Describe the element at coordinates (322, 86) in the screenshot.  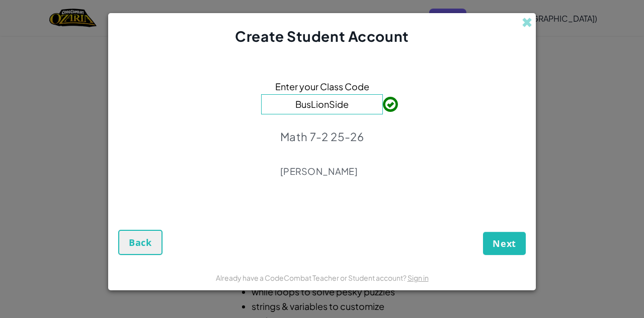
I see `span: Enter your Class Code` at that location.